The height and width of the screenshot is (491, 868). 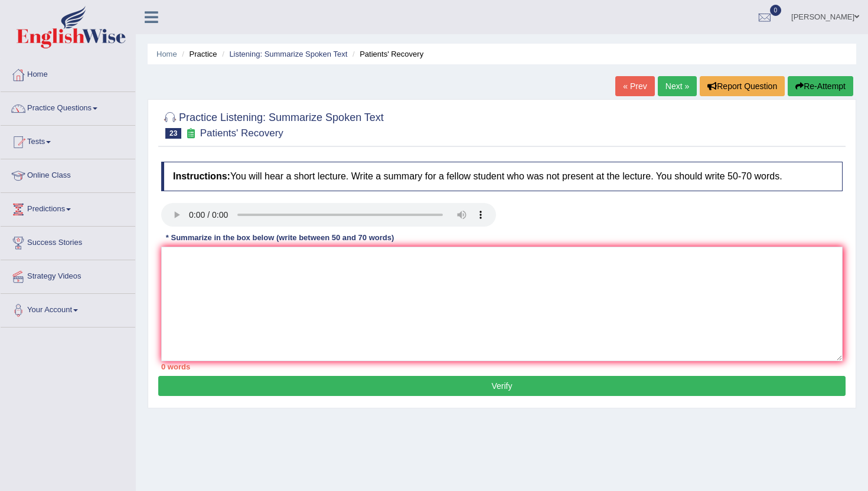 I want to click on button: Re-Attempt, so click(x=820, y=87).